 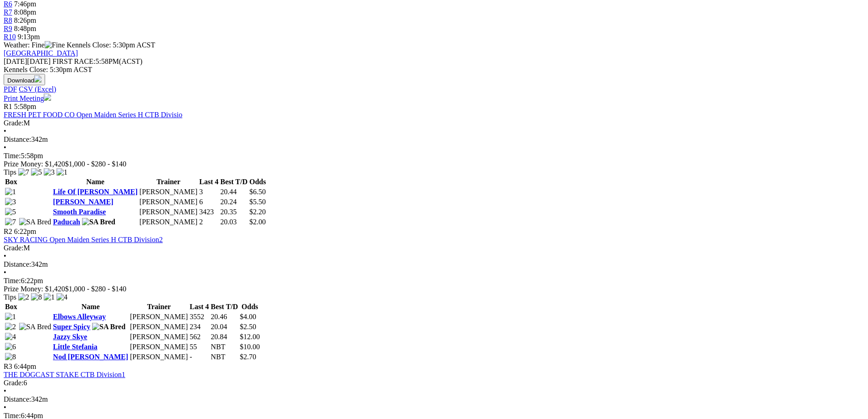 I want to click on img: 6, so click(x=11, y=347).